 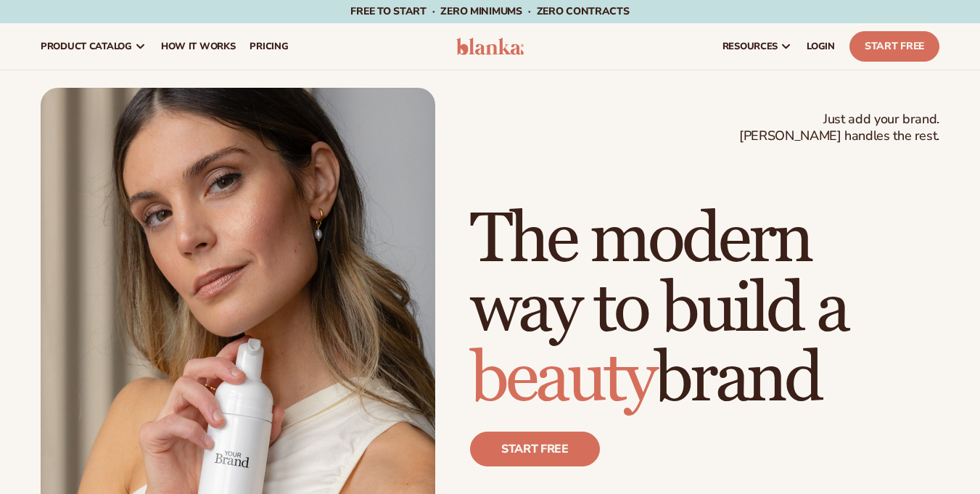 I want to click on a: resources, so click(x=758, y=47).